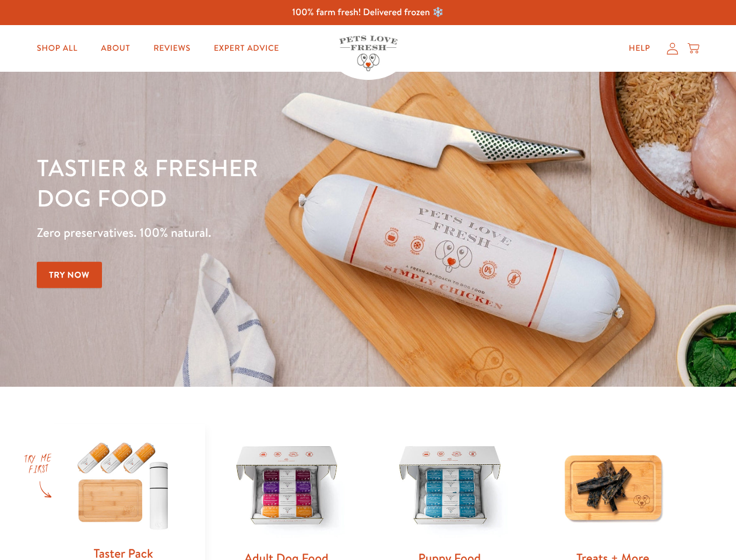 The image size is (736, 560). I want to click on a: Reviews, so click(171, 48).